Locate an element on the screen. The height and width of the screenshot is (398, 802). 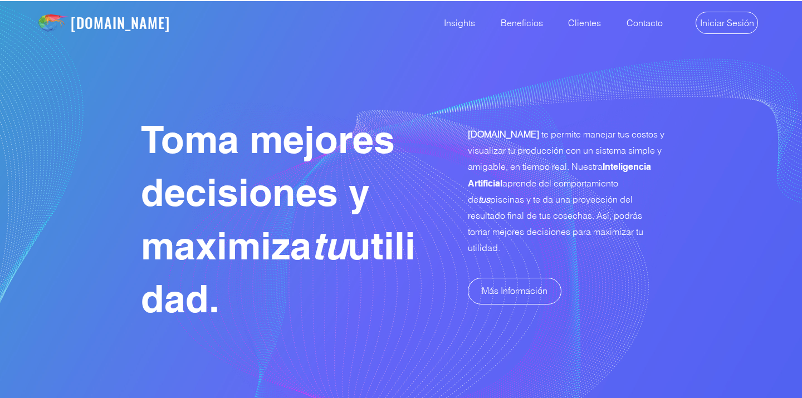
span: te permite manejar tus costos y visualizar tu producción con un sistema simple y amigable, en tie... is located at coordinates (566, 191).